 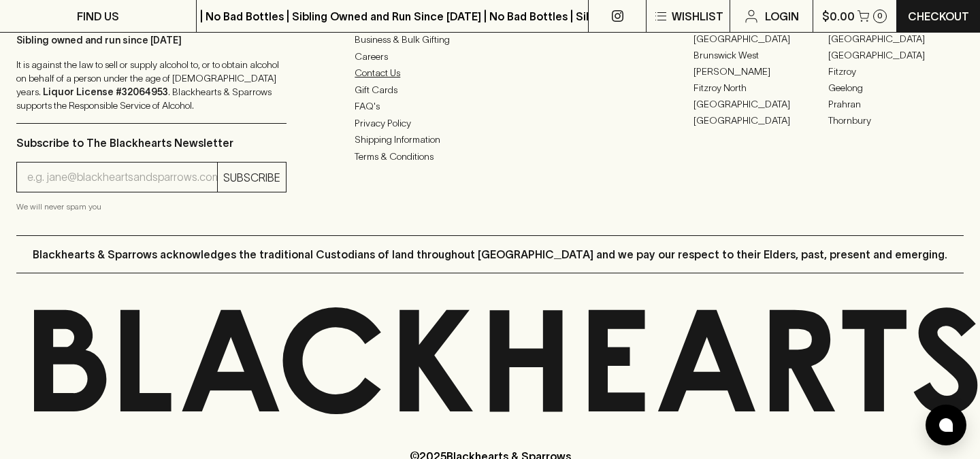 What do you see at coordinates (489, 106) in the screenshot?
I see `a: FAQ's` at bounding box center [489, 106].